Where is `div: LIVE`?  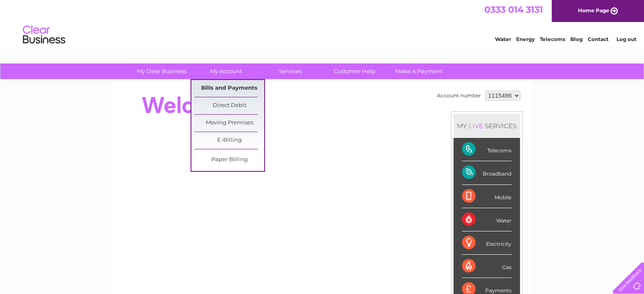
div: LIVE is located at coordinates (476, 126).